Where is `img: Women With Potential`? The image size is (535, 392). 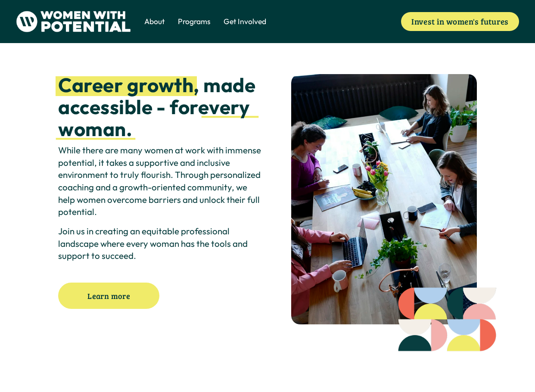
img: Women With Potential is located at coordinates (73, 22).